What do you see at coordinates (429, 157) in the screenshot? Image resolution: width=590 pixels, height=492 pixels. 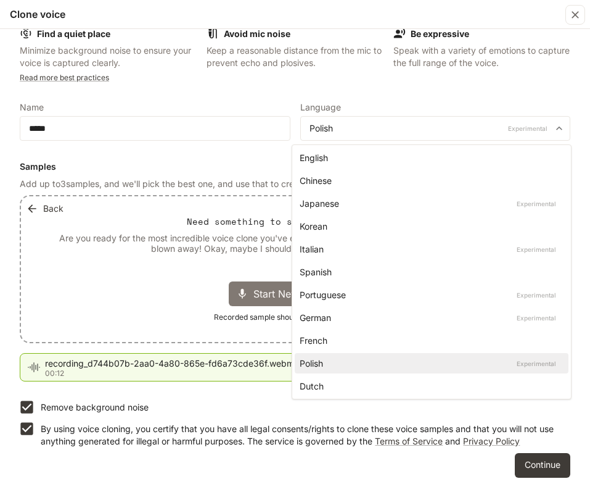 I see `div: English` at bounding box center [429, 157].